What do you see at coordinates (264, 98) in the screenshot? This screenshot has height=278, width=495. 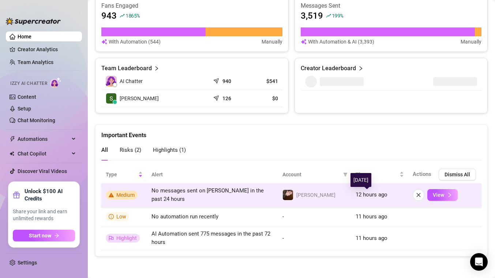 I see `article: $0` at bounding box center [264, 98].